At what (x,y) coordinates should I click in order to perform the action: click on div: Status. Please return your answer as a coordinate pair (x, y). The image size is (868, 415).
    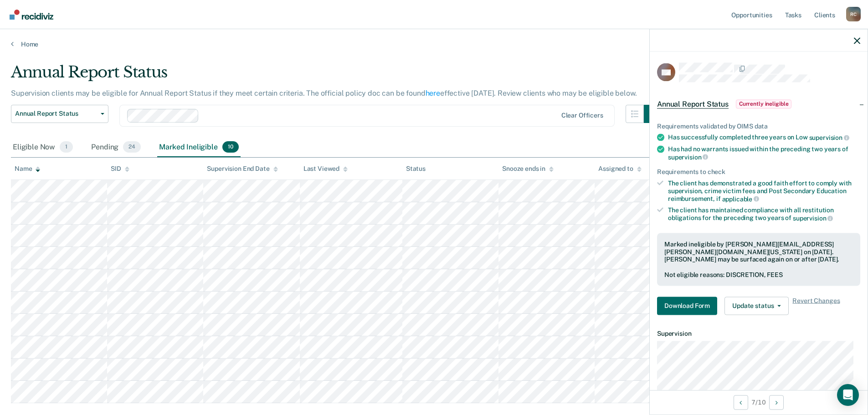
    Looking at the image, I should click on (416, 169).